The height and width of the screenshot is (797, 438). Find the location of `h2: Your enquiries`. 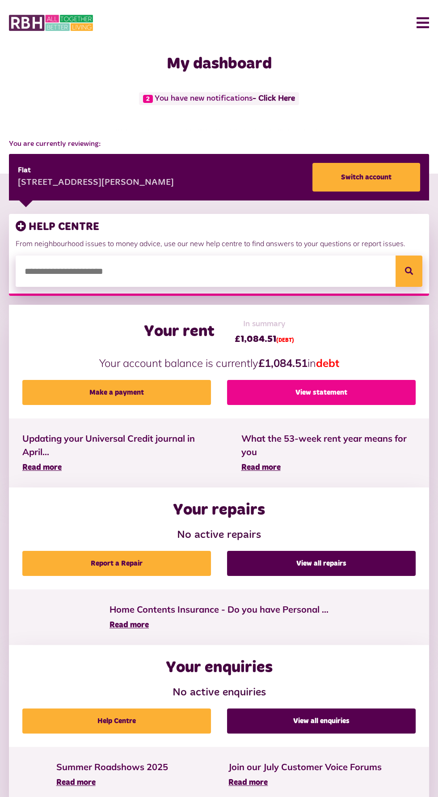

h2: Your enquiries is located at coordinates (219, 667).